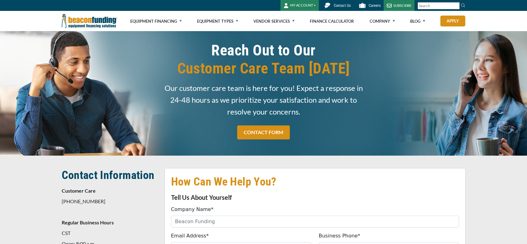  What do you see at coordinates (109, 234) in the screenshot?
I see `p: CST` at bounding box center [109, 234].